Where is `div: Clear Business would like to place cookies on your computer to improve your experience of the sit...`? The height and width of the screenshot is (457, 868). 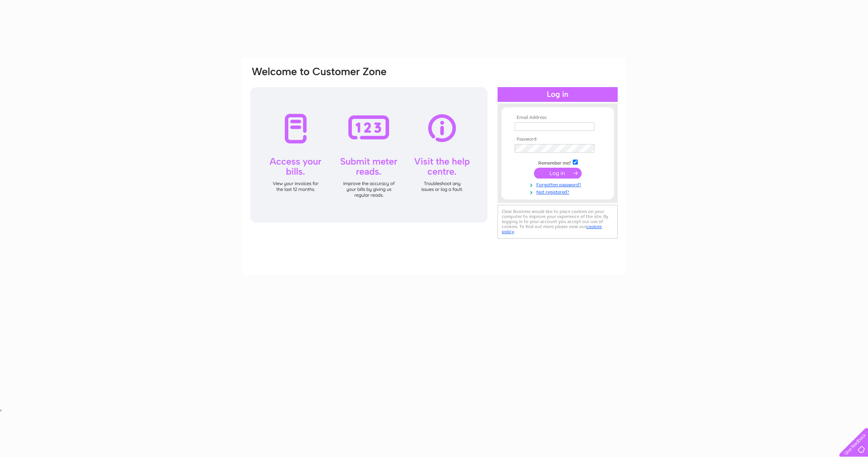
div: Clear Business would like to place cookies on your computer to improve your experience of the sit... is located at coordinates (558, 222).